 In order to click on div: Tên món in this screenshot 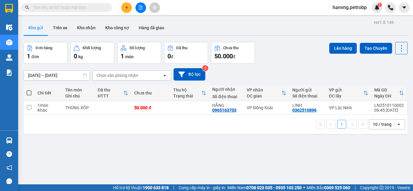, I will do `click(78, 90)`.